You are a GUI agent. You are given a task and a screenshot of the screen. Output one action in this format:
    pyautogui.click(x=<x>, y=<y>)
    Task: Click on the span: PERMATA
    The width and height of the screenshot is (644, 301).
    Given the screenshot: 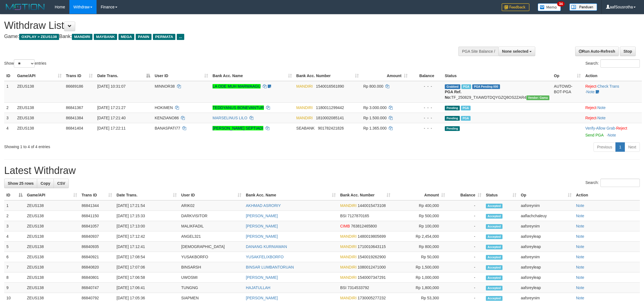 What is the action you would take?
    pyautogui.click(x=164, y=37)
    